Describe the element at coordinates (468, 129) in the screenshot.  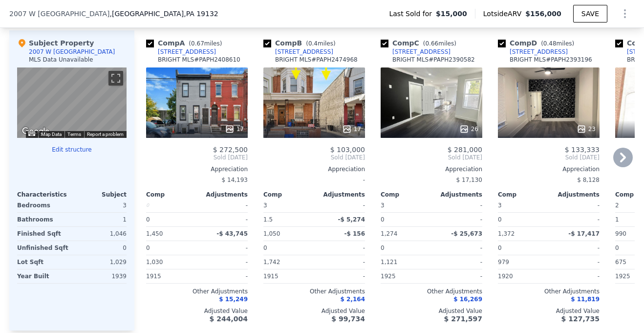
I see `div: 26` at that location.